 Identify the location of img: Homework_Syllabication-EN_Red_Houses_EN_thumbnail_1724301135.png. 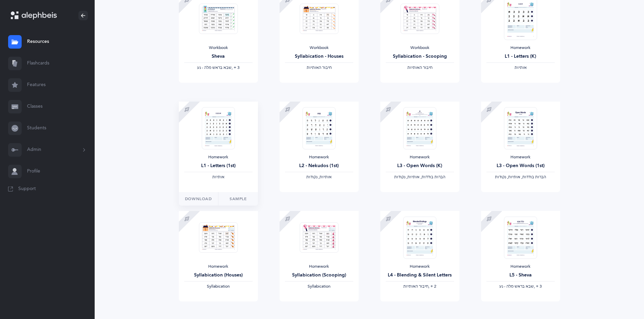
(218, 237).